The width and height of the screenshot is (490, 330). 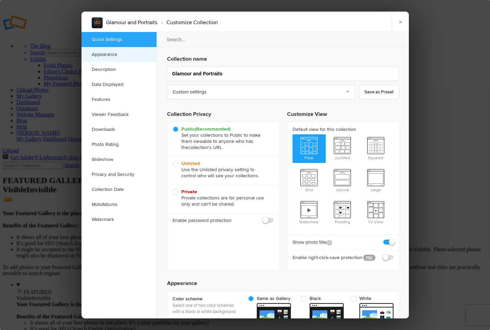 I want to click on a: Appearance, so click(x=119, y=55).